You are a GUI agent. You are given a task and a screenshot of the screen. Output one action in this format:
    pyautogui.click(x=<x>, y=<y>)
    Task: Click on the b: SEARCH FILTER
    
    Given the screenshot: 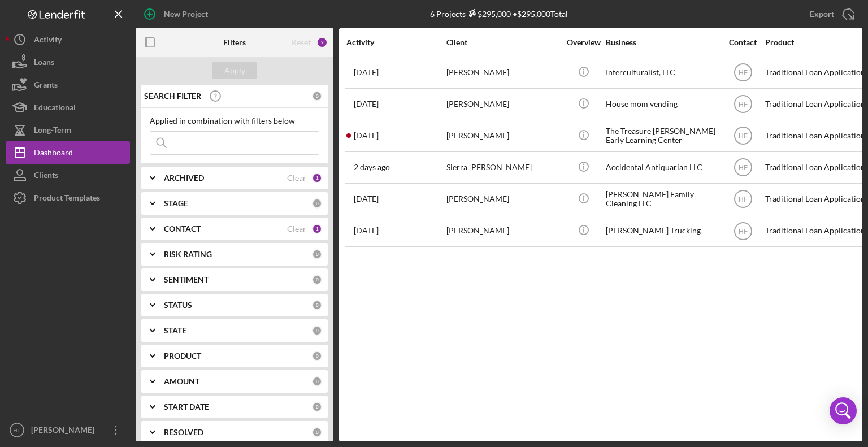 What is the action you would take?
    pyautogui.click(x=172, y=96)
    